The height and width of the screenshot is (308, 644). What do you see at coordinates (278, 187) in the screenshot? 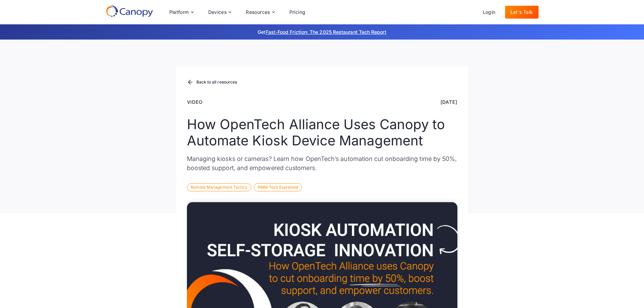
I see `div: RMM Tech Explained` at bounding box center [278, 187].